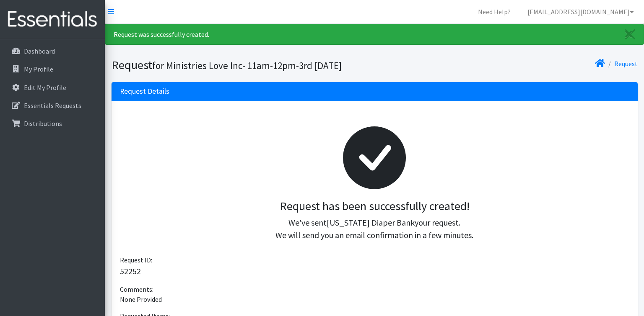 Image resolution: width=644 pixels, height=316 pixels. I want to click on a: Request, so click(626, 64).